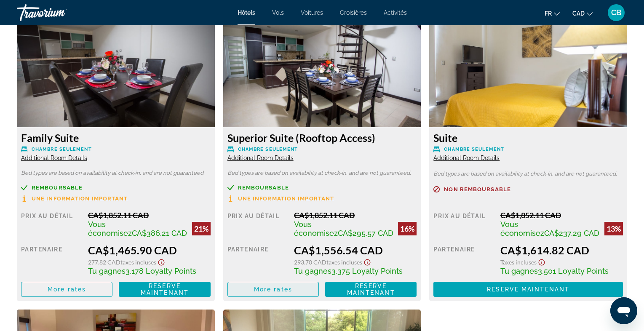 The image size is (644, 331). I want to click on div: CA$1,556.54 CAD, so click(355, 251).